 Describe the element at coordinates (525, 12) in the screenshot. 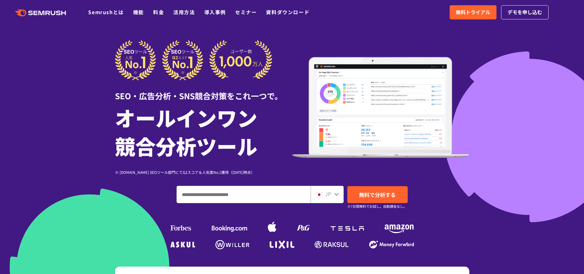

I see `a: デモを申し込む` at that location.